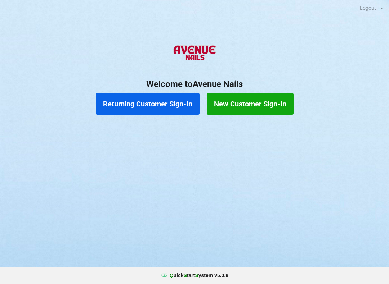 The width and height of the screenshot is (389, 284). What do you see at coordinates (250, 104) in the screenshot?
I see `button: New Customer Sign-In` at bounding box center [250, 104].